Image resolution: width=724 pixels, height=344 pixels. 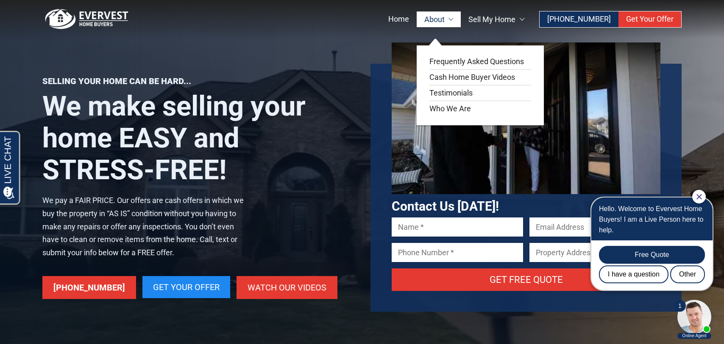 I want to click on input: Property Address *, so click(x=595, y=252).